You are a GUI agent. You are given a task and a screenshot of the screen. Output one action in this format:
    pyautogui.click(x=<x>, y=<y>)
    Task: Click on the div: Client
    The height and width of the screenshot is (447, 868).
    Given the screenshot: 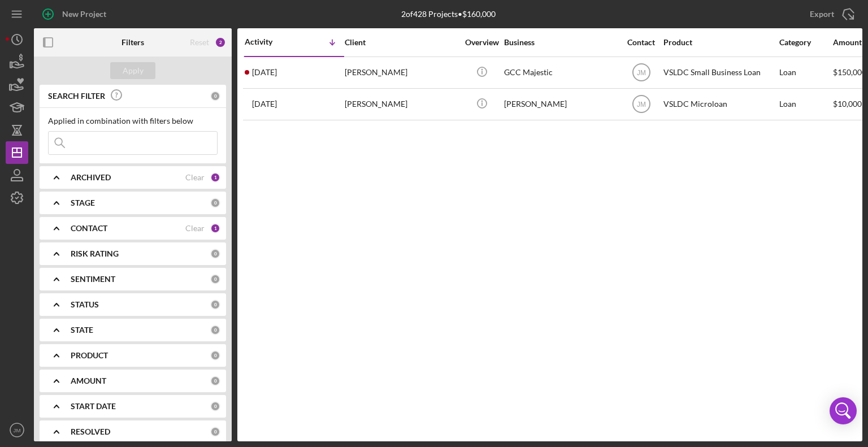 What is the action you would take?
    pyautogui.click(x=401, y=42)
    